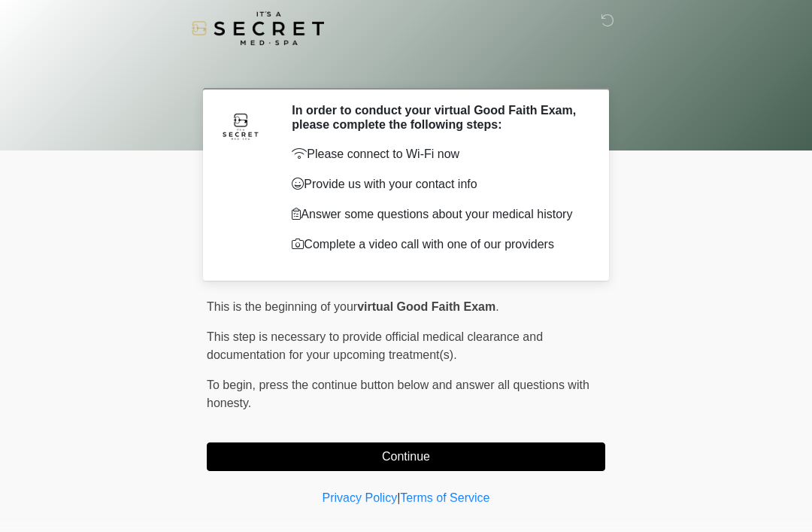  What do you see at coordinates (360, 497) in the screenshot?
I see `a: Privacy Policy` at bounding box center [360, 497].